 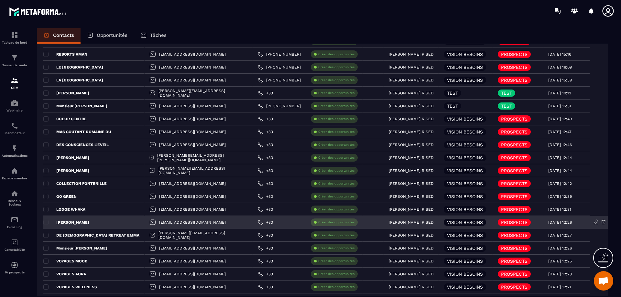 What do you see at coordinates (15, 194) in the screenshot?
I see `img: social-network` at bounding box center [15, 194].